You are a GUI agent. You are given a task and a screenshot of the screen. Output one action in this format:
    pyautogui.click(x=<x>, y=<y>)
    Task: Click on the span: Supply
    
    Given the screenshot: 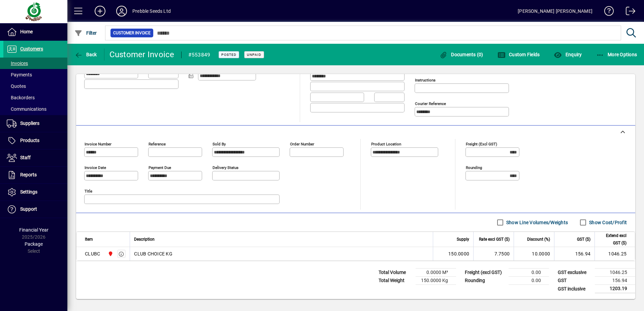 What is the action you would take?
    pyautogui.click(x=463, y=239)
    